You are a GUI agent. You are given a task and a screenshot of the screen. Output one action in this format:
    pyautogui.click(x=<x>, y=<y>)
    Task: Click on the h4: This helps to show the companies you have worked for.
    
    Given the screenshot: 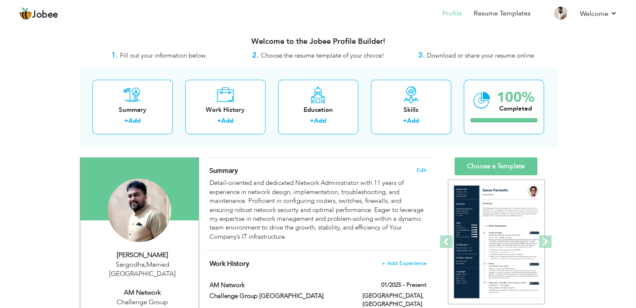 What is the action you would take?
    pyautogui.click(x=318, y=264)
    